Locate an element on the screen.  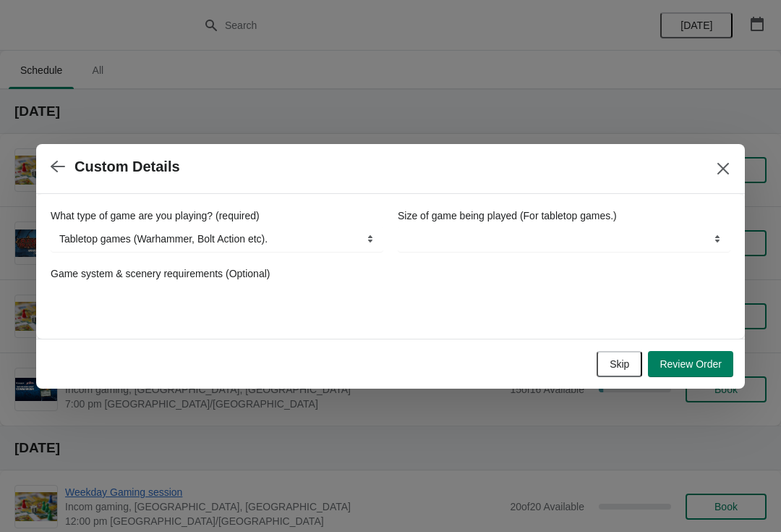
h2: Custom Details is located at coordinates (128, 166).